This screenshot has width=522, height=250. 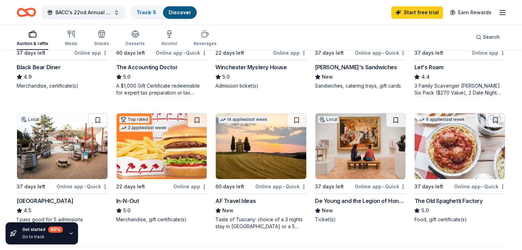 What do you see at coordinates (441, 120) in the screenshot?
I see `div: 6 applies last week` at bounding box center [441, 120].